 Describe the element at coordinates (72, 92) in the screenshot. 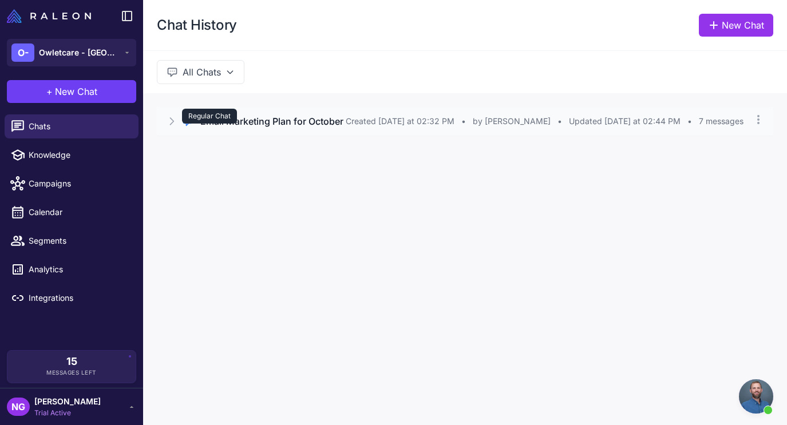

I see `button: +New Chat` at that location.